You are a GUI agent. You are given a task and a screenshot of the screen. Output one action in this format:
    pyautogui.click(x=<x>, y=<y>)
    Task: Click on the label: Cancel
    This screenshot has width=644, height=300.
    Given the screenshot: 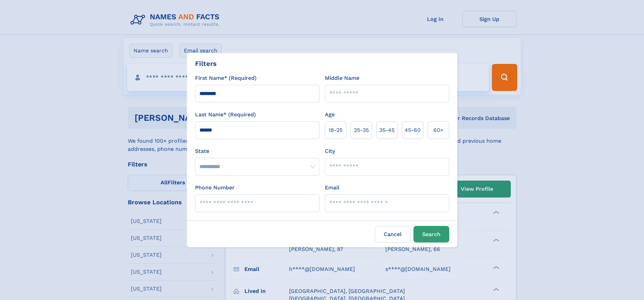 What is the action you would take?
    pyautogui.click(x=393, y=234)
    